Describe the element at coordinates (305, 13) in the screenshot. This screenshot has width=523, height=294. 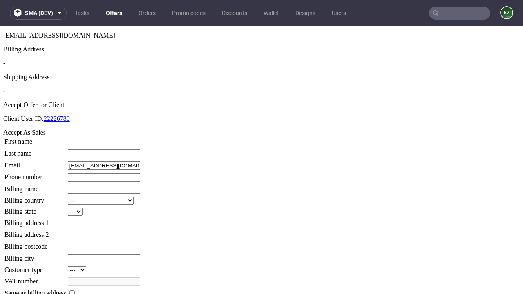
I see `a: Designs` at that location.